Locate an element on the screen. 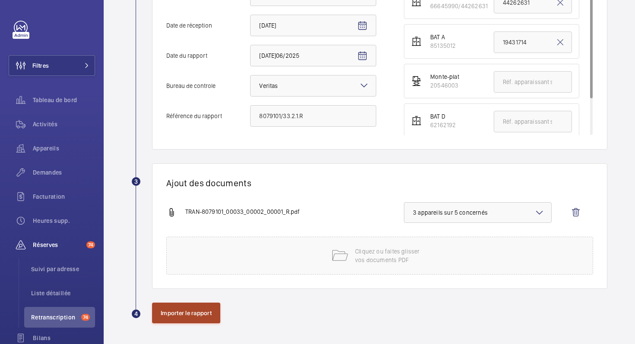 The image size is (635, 344). span: Activités is located at coordinates (64, 124).